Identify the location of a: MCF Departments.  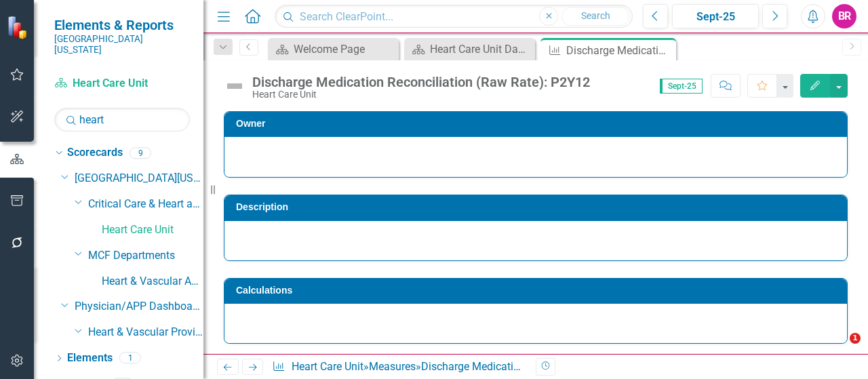
(146, 256).